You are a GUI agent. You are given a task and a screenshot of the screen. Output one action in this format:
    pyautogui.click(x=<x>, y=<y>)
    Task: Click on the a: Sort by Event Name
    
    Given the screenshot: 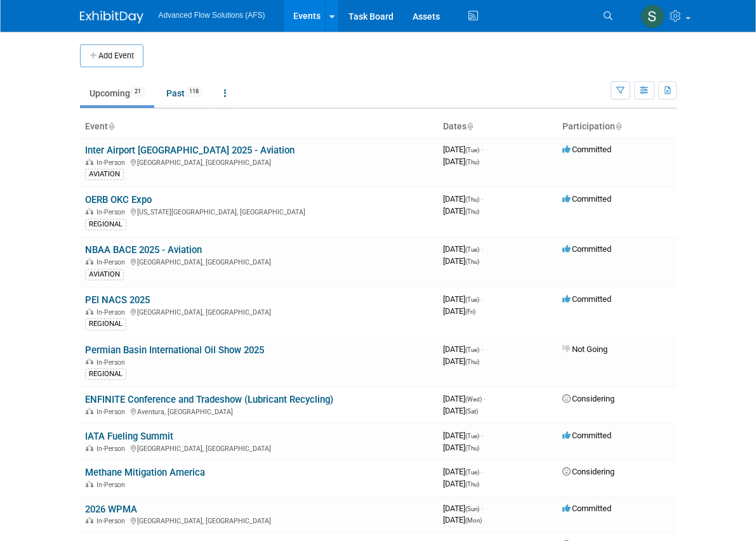 What is the action you would take?
    pyautogui.click(x=111, y=126)
    